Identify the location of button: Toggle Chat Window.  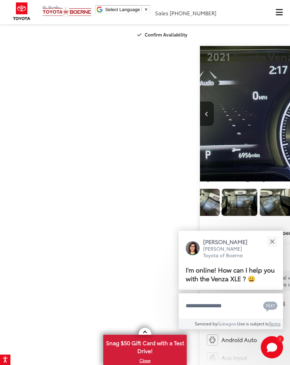
(272, 348).